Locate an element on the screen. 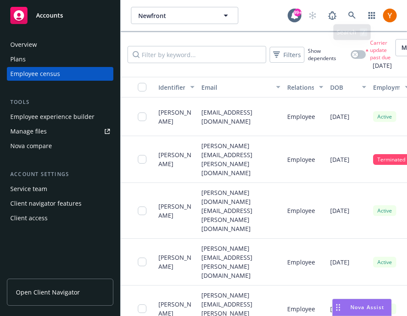 The height and width of the screenshot is (316, 407). a: Client access is located at coordinates (60, 218).